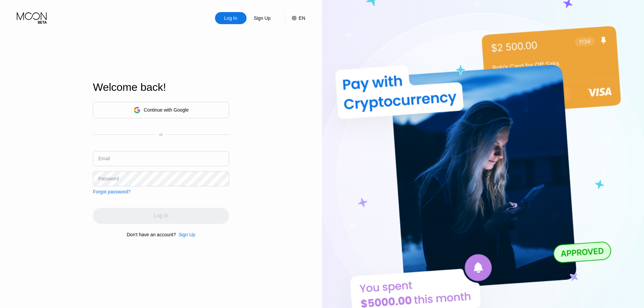 This screenshot has height=308, width=644. Describe the element at coordinates (151, 235) in the screenshot. I see `div: Don't have an account?` at that location.